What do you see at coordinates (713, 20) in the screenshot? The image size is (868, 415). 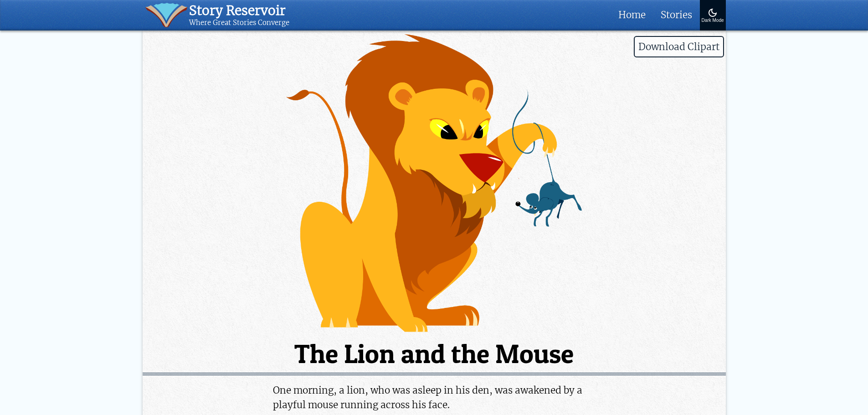 I see `div: Dark Mode` at bounding box center [713, 20].